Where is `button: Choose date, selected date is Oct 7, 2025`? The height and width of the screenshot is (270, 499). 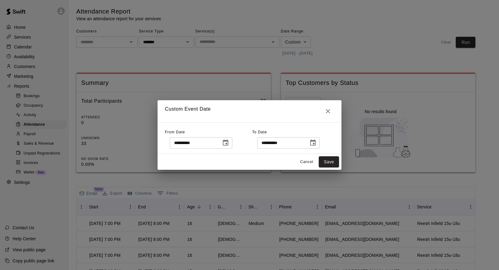
button: Choose date, selected date is Oct 7, 2025 is located at coordinates (226, 143).